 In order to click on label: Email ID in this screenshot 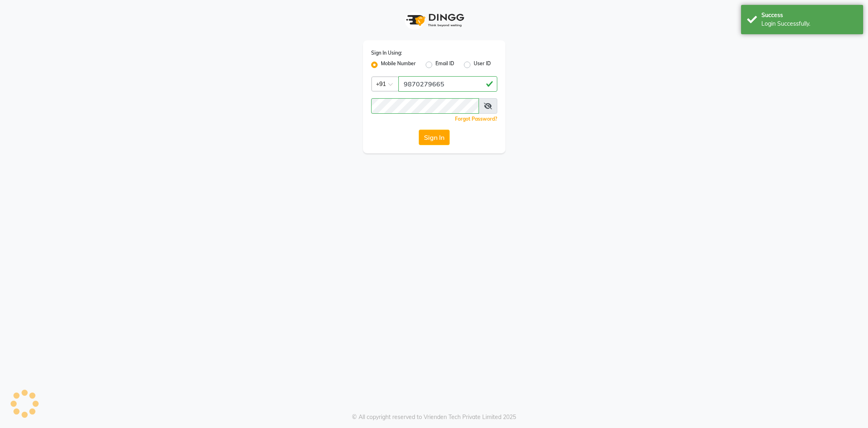, I will do `click(445, 65)`.